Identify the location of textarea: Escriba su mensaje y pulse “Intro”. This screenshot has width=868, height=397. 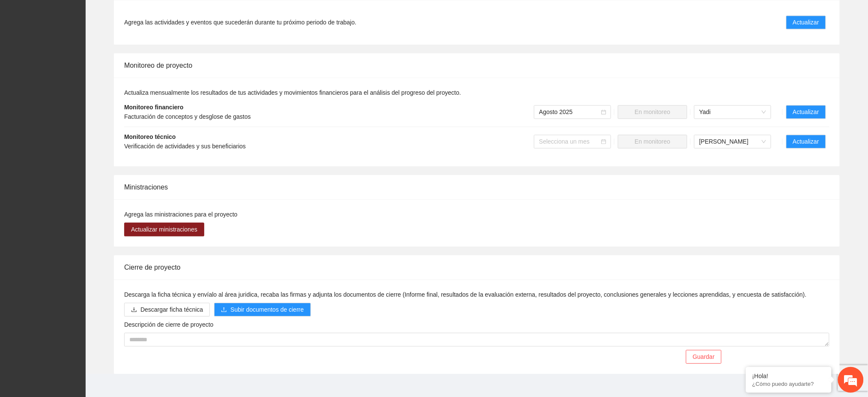
(83, 249).